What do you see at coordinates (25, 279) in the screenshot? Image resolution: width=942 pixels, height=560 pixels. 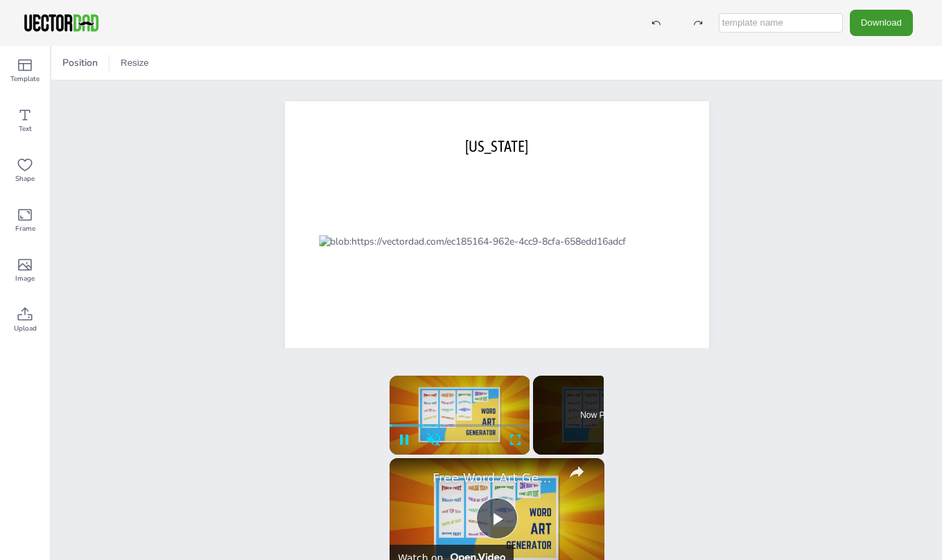 I see `span: Image` at bounding box center [25, 279].